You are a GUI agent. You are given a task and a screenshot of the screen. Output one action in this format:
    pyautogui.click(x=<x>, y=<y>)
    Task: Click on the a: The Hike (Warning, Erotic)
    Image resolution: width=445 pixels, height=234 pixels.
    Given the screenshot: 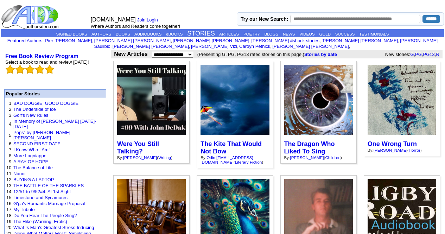 What is the action you would take?
    pyautogui.click(x=40, y=221)
    